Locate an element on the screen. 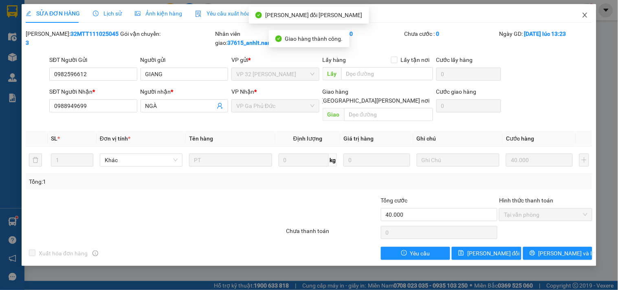 The height and width of the screenshot is (290, 618). span: Lấy is located at coordinates (332, 74).